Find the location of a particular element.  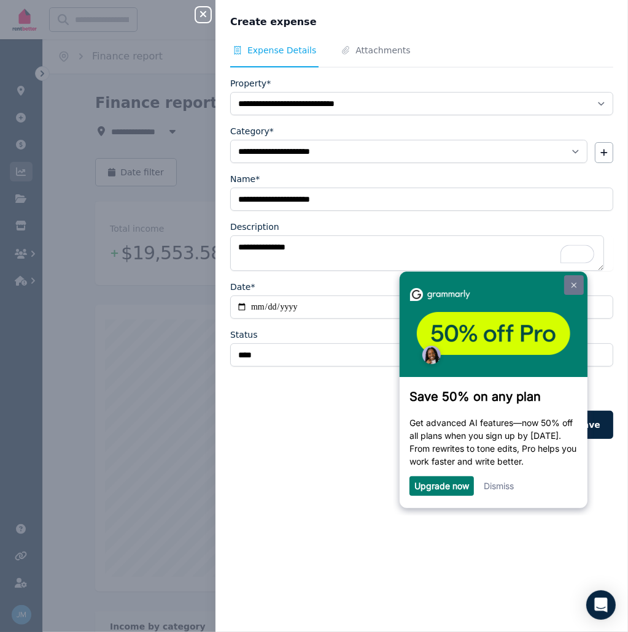

div: Open Intercom Messenger is located at coordinates (601, 605).